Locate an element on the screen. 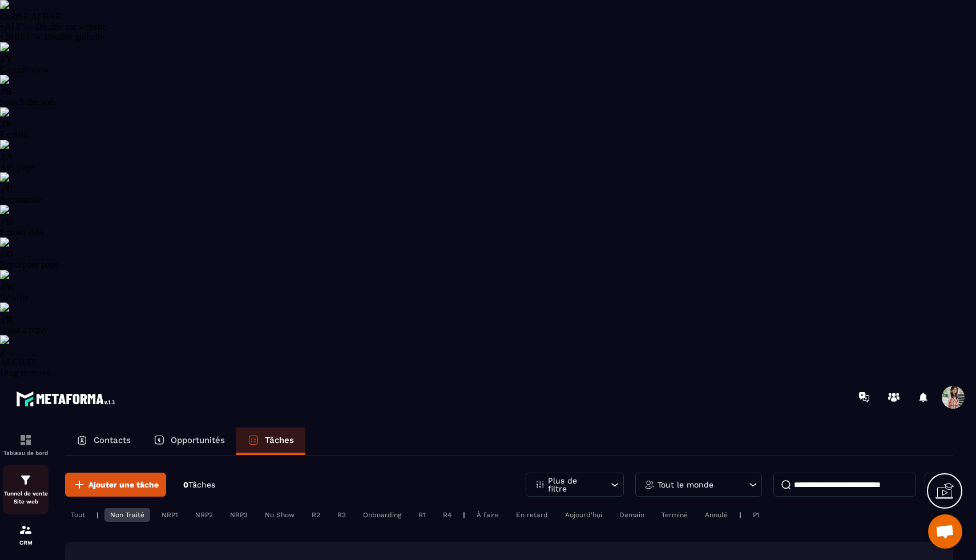 This screenshot has width=976, height=560. div: R1 is located at coordinates (422, 515).